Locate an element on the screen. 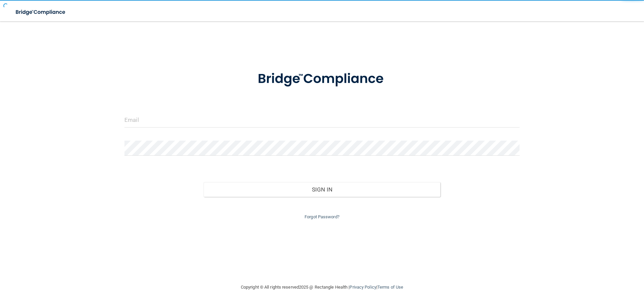 Image resolution: width=644 pixels, height=305 pixels. button: Sign In is located at coordinates (322, 190).